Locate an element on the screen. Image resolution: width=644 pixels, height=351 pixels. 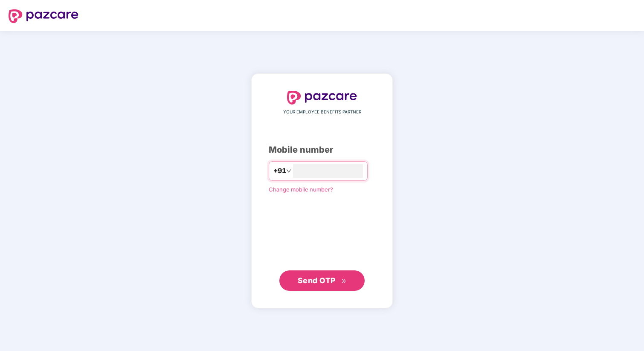
span: YOUR EMPLOYEE BENEFITS PARTNER is located at coordinates (322, 112).